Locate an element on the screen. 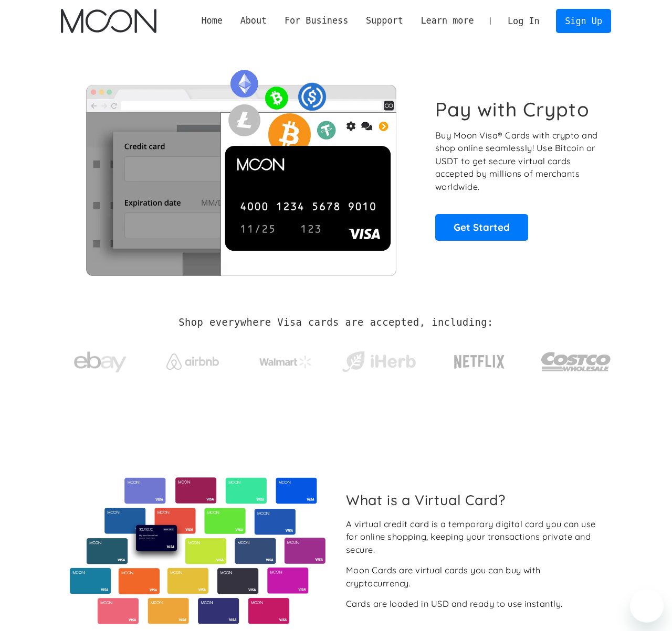 The height and width of the screenshot is (631, 672). h2: Shop everywhere Visa cards are accepted, including: is located at coordinates (335, 323).